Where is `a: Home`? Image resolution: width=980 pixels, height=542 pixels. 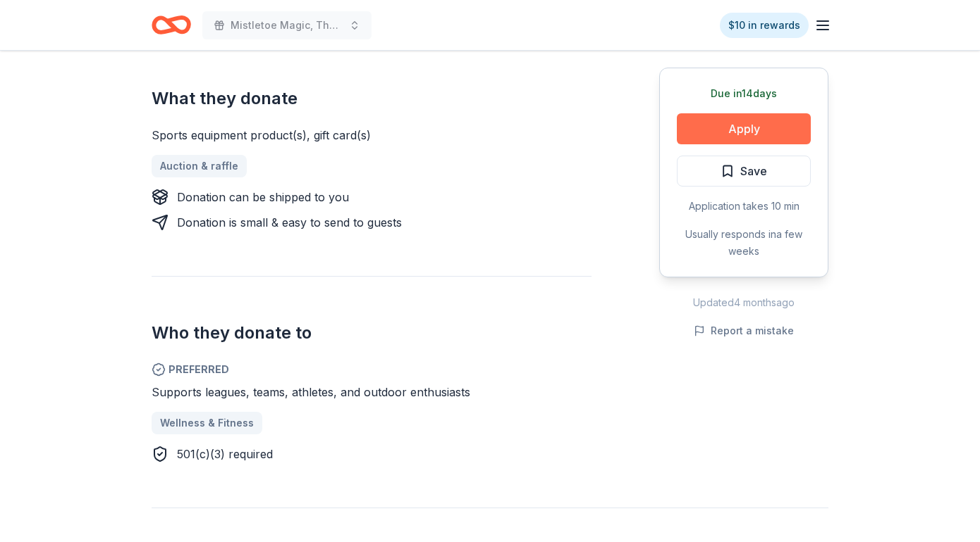
a: Home is located at coordinates (171, 25).